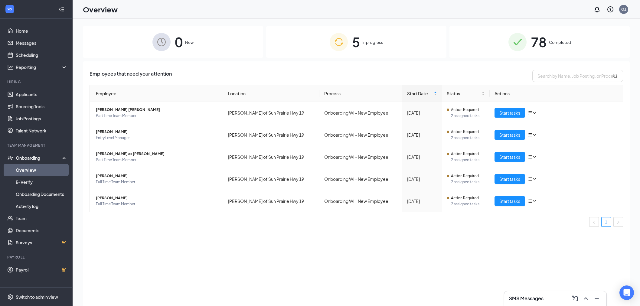 This screenshot has width=640, height=306. What do you see at coordinates (560, 42) in the screenshot?
I see `span: Completed` at bounding box center [560, 42].